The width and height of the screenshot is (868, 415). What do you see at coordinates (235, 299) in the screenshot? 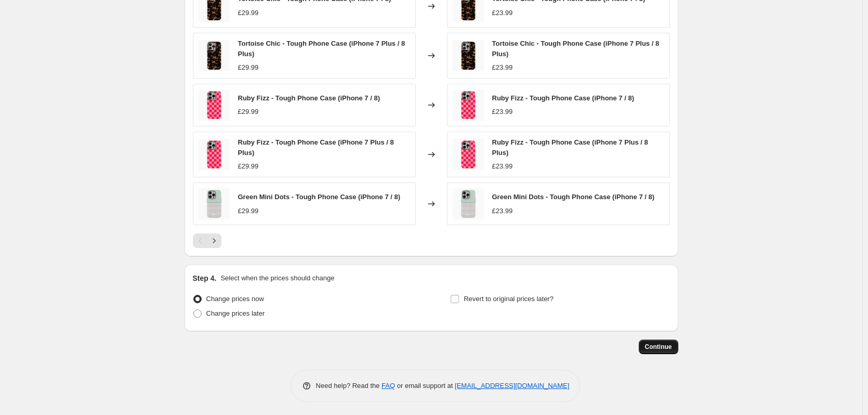
I see `span: Change prices now` at bounding box center [235, 299].